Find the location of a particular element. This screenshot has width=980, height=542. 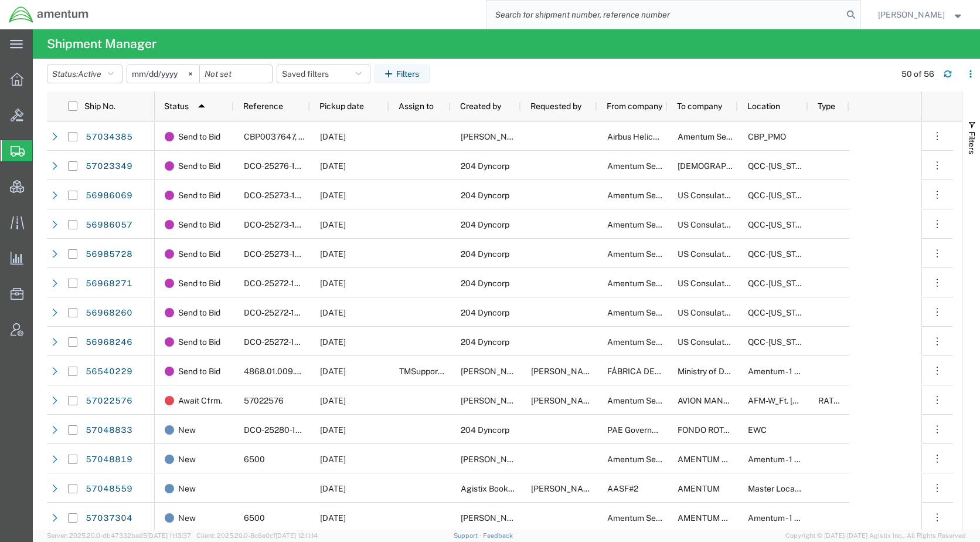

span: Kent Gilman is located at coordinates (912, 15).